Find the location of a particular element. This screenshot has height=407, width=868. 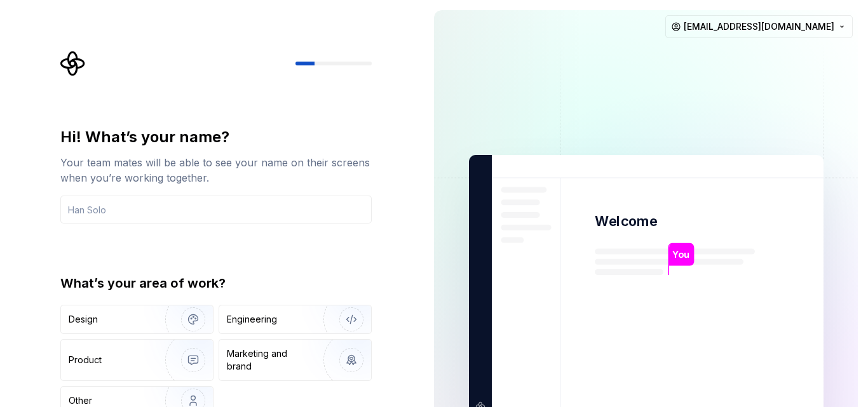

div: Hi! What’s your name? is located at coordinates (216, 137).